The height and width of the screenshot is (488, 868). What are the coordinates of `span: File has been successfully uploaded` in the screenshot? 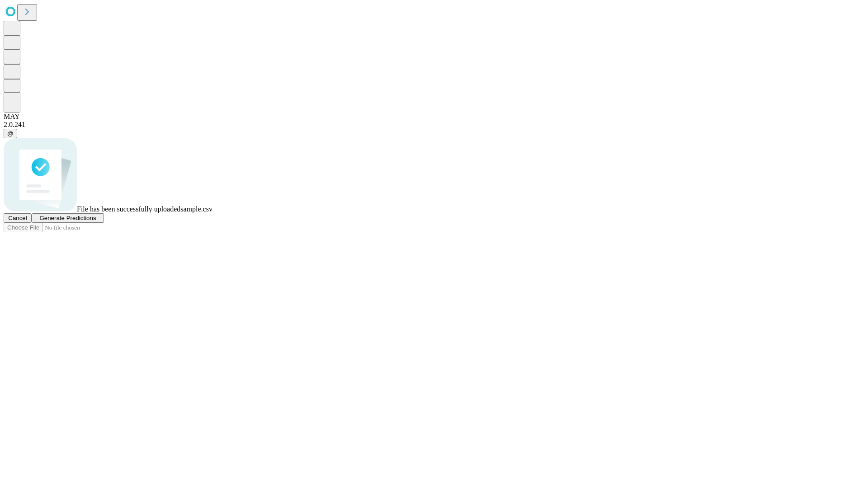 It's located at (128, 209).